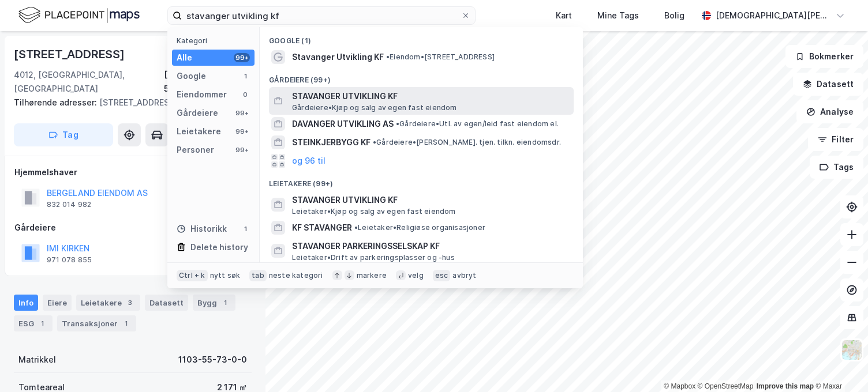  What do you see at coordinates (421, 77) in the screenshot?
I see `div: Gårdeiere (99+)` at bounding box center [421, 77].